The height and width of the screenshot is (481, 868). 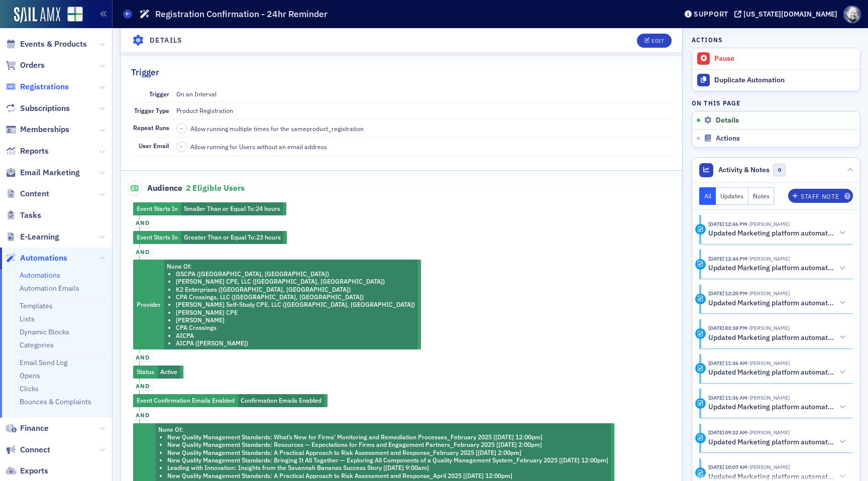 What do you see at coordinates (776, 58) in the screenshot?
I see `button: Pause` at bounding box center [776, 58].